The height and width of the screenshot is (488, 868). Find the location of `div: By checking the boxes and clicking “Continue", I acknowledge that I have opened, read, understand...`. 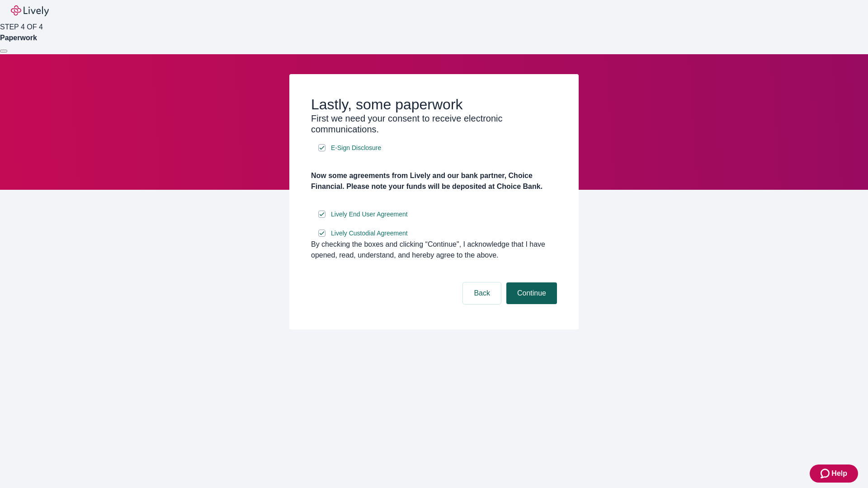

div: By checking the boxes and clicking “Continue", I acknowledge that I have opened, read, understand... is located at coordinates (434, 250).